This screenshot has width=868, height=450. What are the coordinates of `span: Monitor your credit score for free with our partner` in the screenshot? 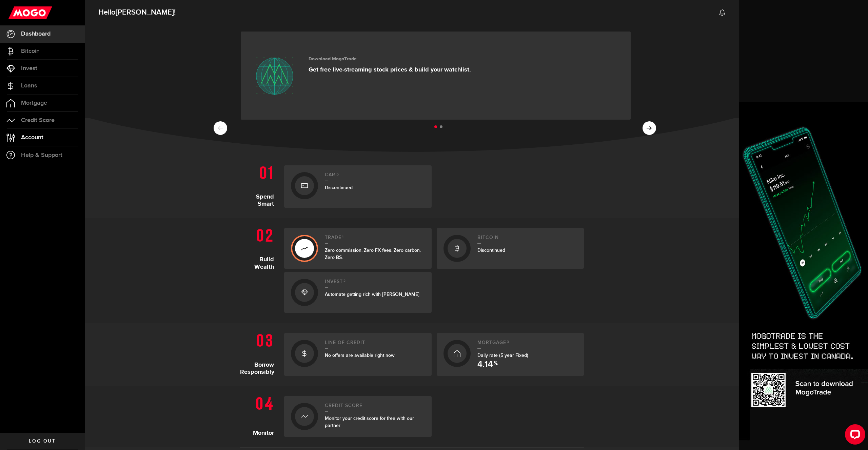 It's located at (369, 422).